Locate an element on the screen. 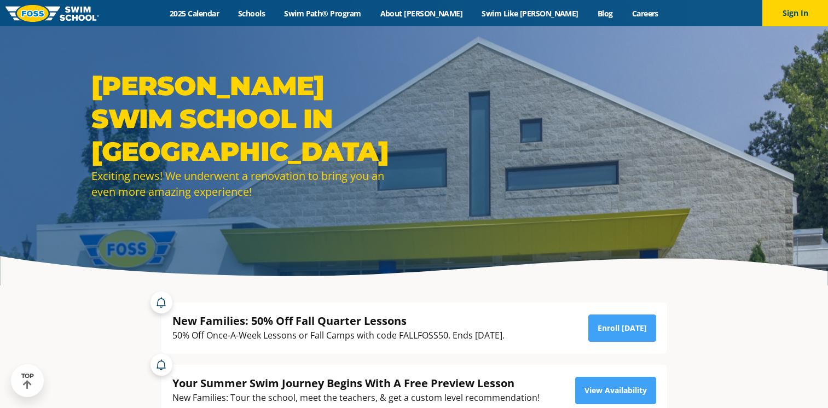 This screenshot has height=408, width=828. a: Schools is located at coordinates (252, 13).